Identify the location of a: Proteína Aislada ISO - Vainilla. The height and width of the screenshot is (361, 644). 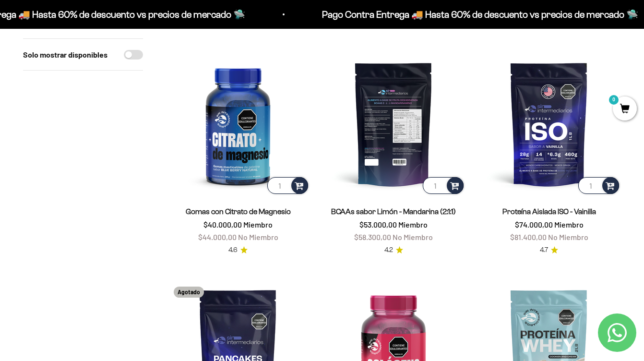
(549, 211).